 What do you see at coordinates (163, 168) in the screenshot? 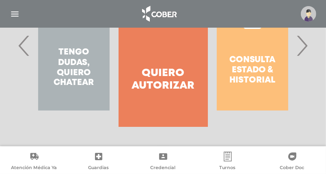
I see `span: Credencial` at bounding box center [163, 168].